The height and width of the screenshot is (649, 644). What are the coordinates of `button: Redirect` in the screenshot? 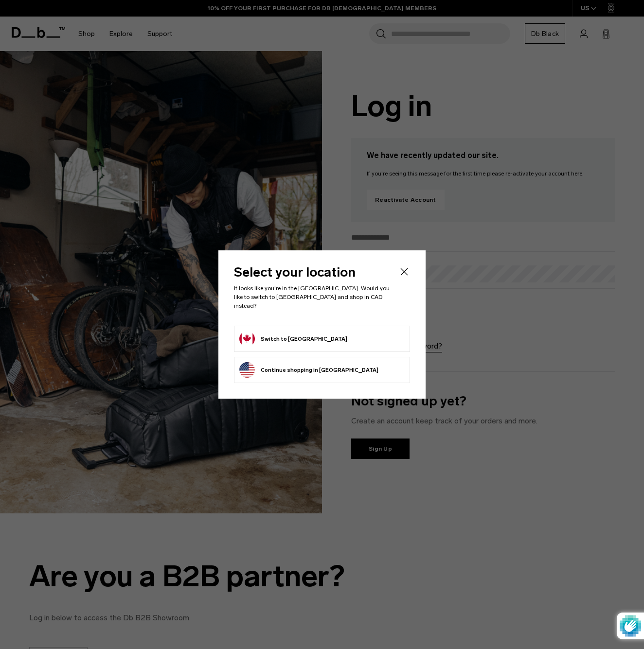 It's located at (294, 339).